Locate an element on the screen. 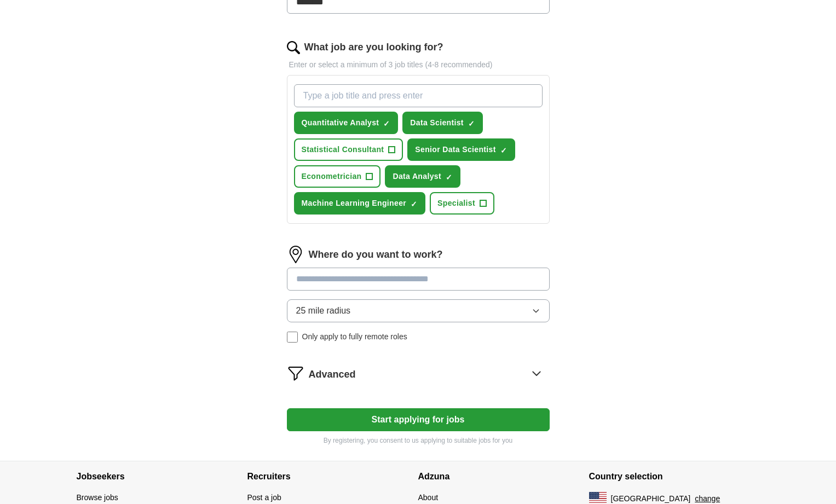  img: location.png is located at coordinates (295, 255).